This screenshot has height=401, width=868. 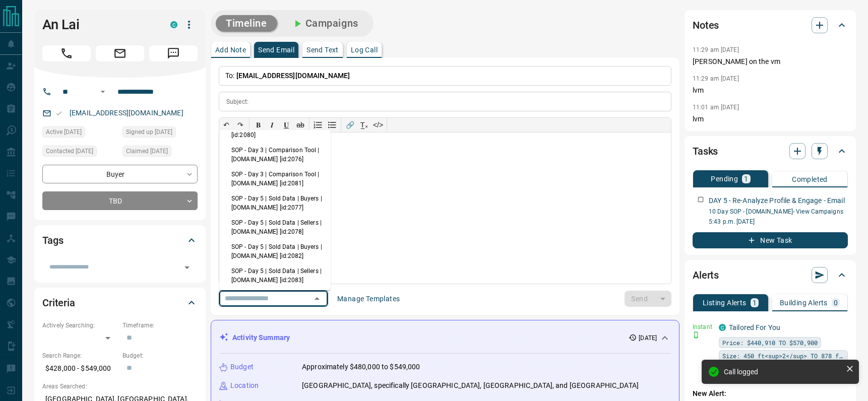 What do you see at coordinates (58, 303) in the screenshot?
I see `h2: Criteria` at bounding box center [58, 303].